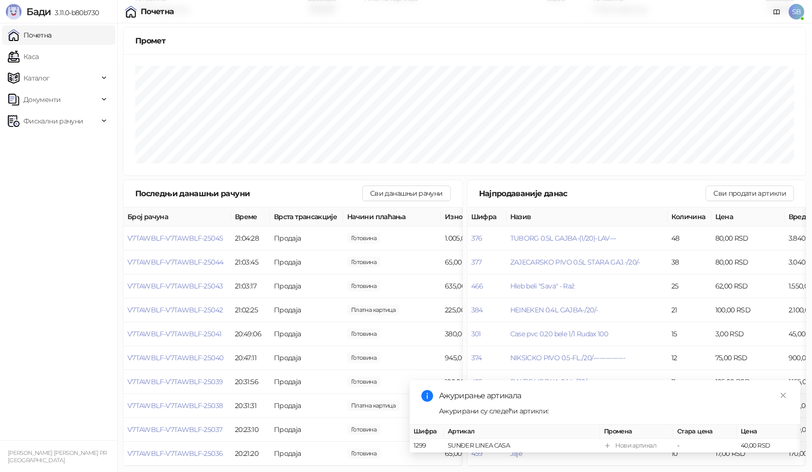 The image size is (812, 472). What do you see at coordinates (777, 12) in the screenshot?
I see `a: Документација` at bounding box center [777, 12].